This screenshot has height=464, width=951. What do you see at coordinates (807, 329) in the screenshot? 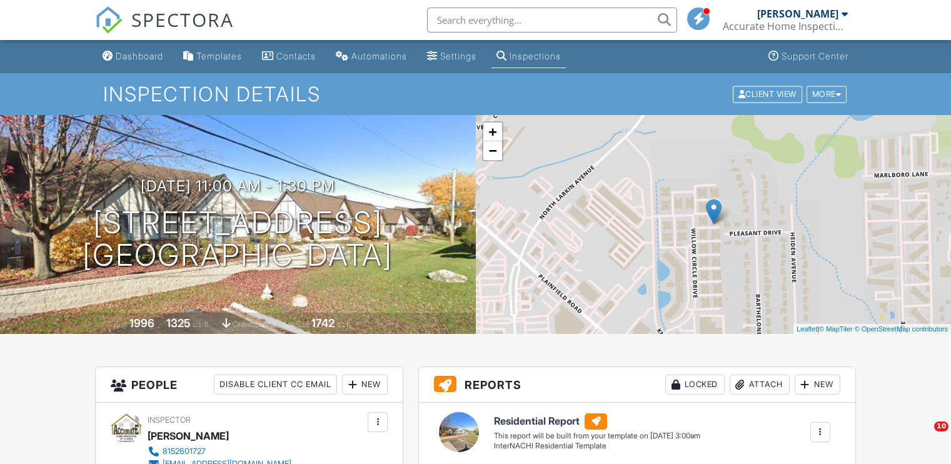
I see `a: Leaflet` at bounding box center [807, 329].